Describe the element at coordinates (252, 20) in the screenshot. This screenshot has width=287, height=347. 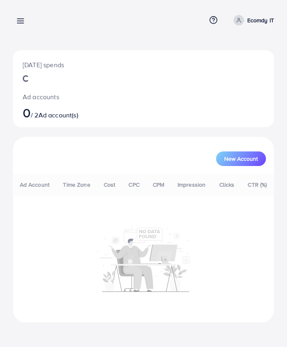
I see `a: Ecomdy IT` at that location.